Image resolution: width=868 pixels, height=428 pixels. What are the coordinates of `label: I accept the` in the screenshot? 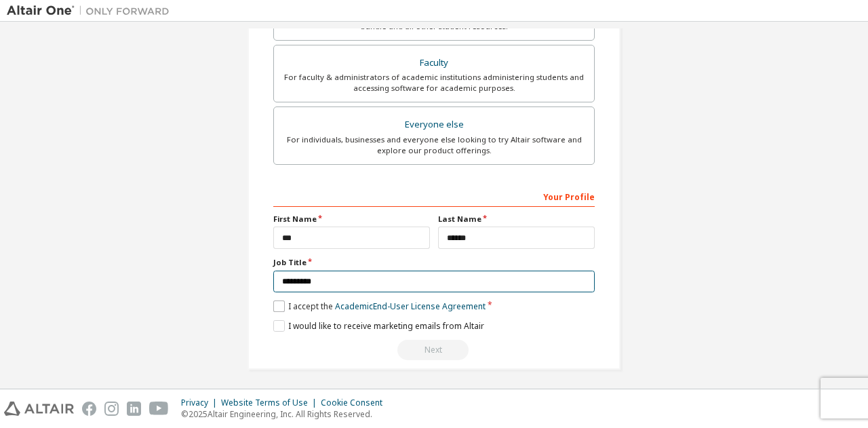 It's located at (379, 306).